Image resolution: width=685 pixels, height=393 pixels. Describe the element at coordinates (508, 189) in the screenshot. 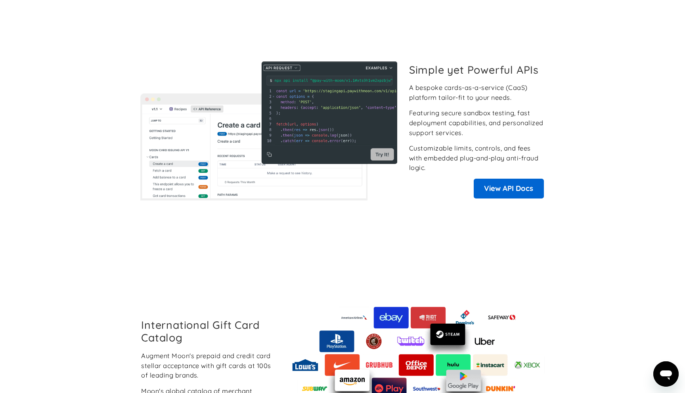

I see `a: View API Docs` at that location.